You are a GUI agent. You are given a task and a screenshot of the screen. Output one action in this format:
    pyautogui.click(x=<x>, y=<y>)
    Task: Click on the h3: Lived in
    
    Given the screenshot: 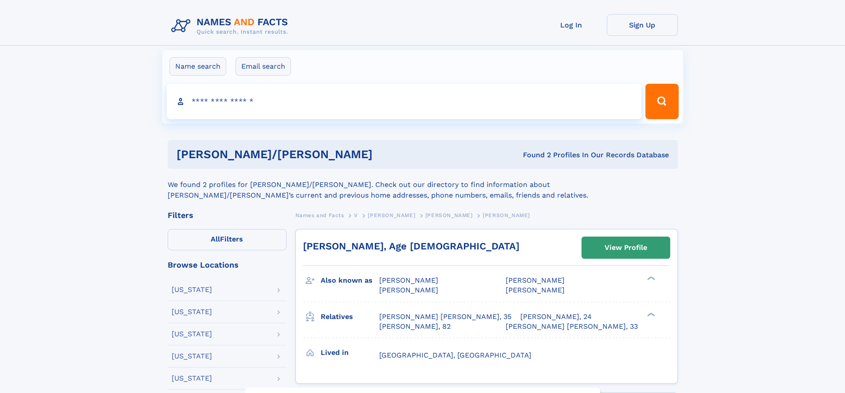 What is the action you would take?
    pyautogui.click(x=350, y=353)
    